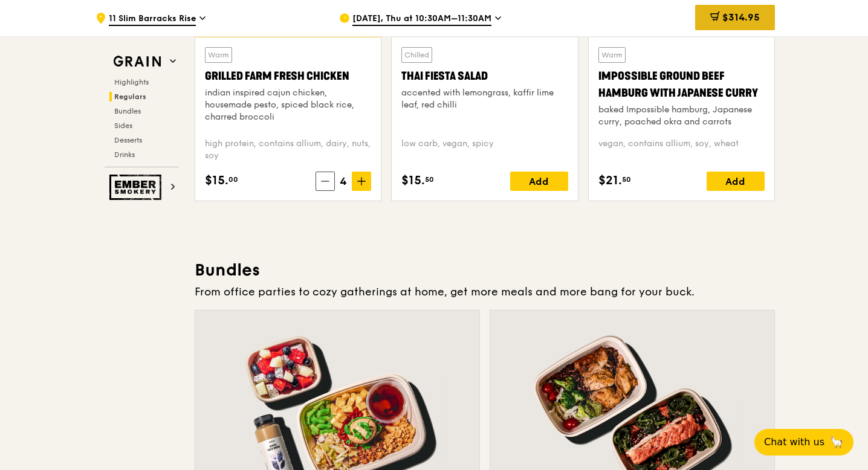  Describe the element at coordinates (805, 442) in the screenshot. I see `button: Chat with us🦙` at that location.